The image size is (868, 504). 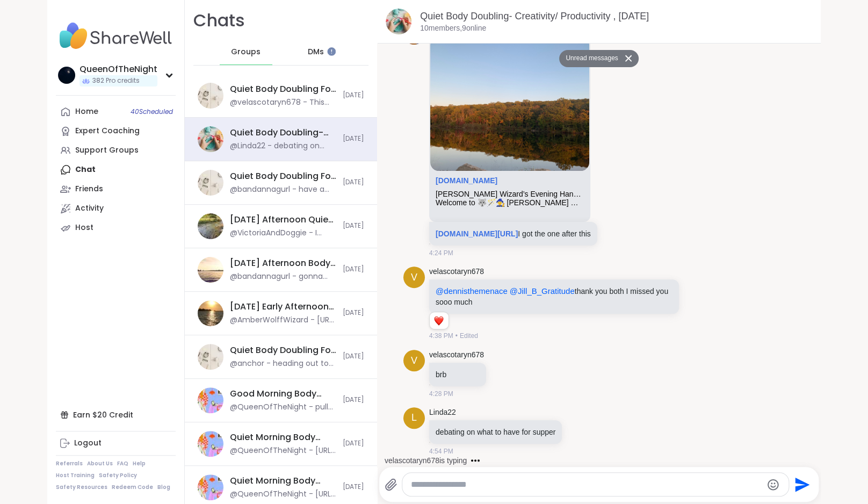 I want to click on a: Attachment, so click(x=466, y=180).